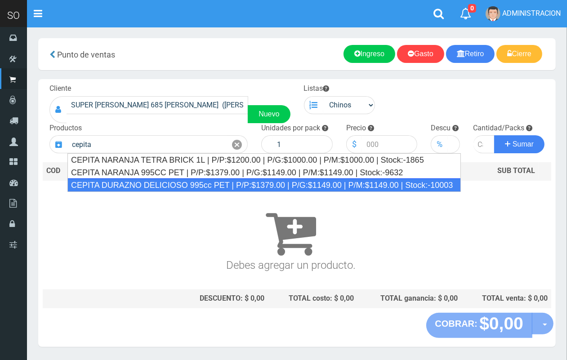  What do you see at coordinates (421, 54) in the screenshot?
I see `a: Gasto` at bounding box center [421, 54].